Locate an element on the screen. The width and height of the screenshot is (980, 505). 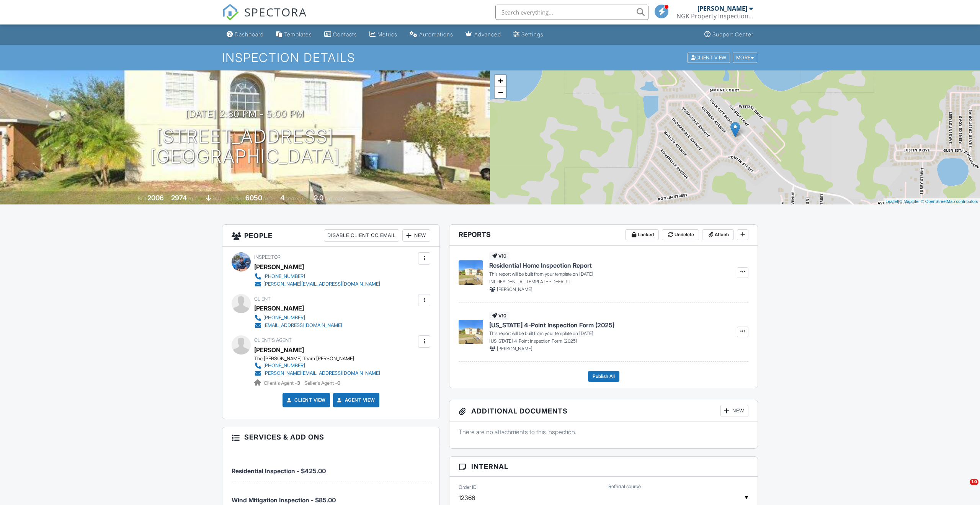
label: Referral source is located at coordinates (625, 486).